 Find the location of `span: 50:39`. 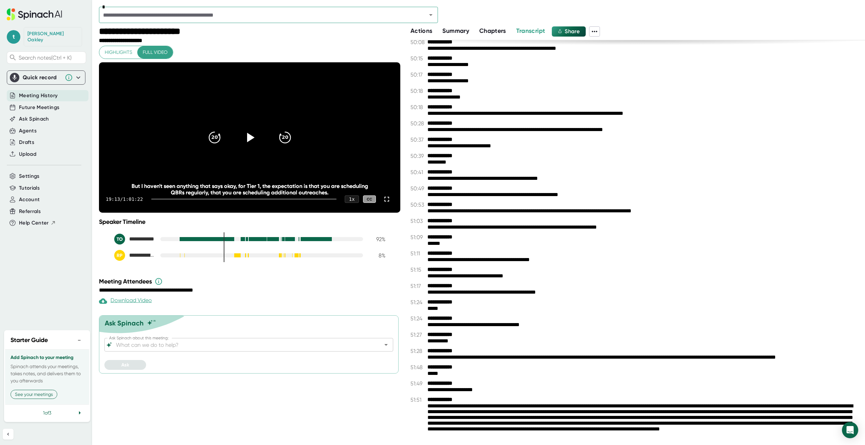

span: 50:39 is located at coordinates (418, 156).